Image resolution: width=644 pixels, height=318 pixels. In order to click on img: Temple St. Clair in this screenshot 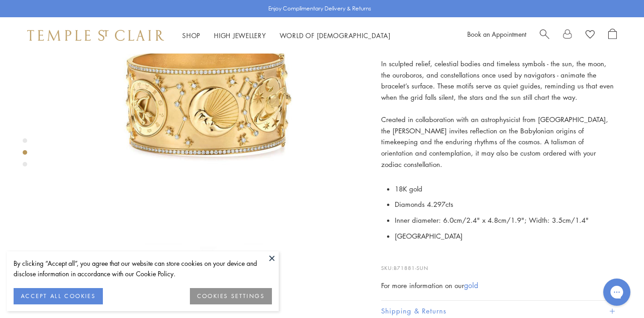, I will do `click(96, 36)`.